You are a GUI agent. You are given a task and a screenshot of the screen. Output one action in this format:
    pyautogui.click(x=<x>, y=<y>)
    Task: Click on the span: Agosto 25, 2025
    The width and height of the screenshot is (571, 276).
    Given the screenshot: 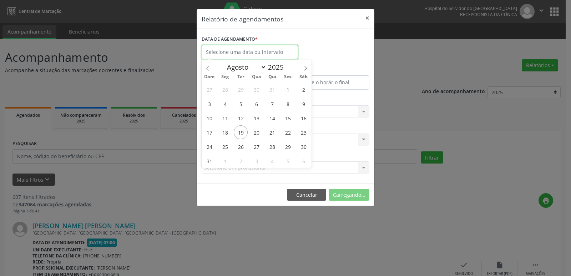 What is the action you would take?
    pyautogui.click(x=225, y=146)
    